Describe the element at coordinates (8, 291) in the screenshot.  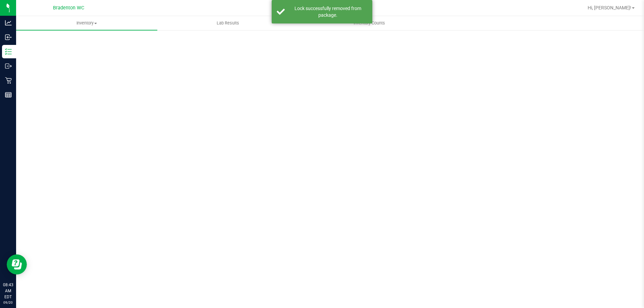
I see `p: 08:43 AM EDT` at that location.